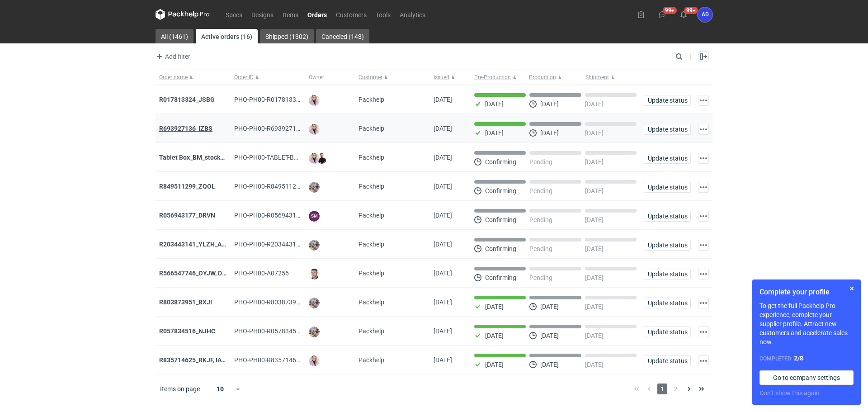  I want to click on strong: R056943177_DRVN, so click(188, 215).